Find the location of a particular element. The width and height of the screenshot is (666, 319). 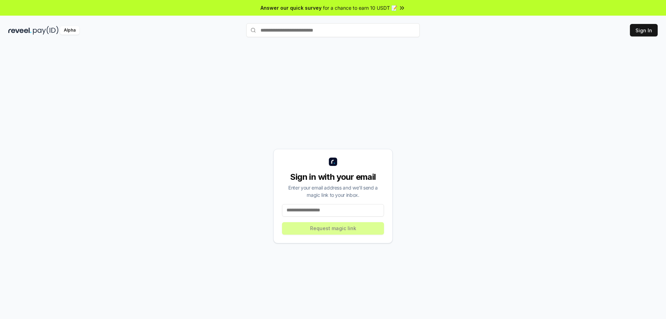

img: pay_id is located at coordinates (46, 30).